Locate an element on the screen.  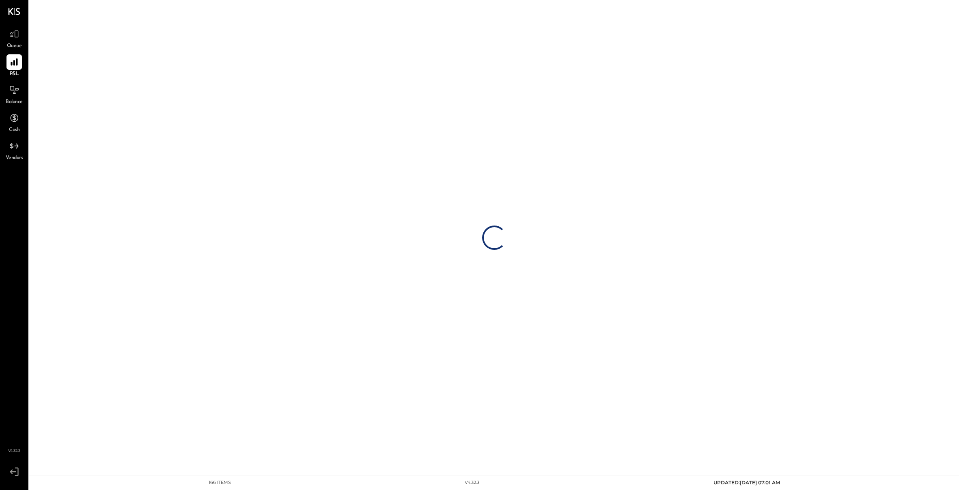
a: Vendors is located at coordinates (14, 150).